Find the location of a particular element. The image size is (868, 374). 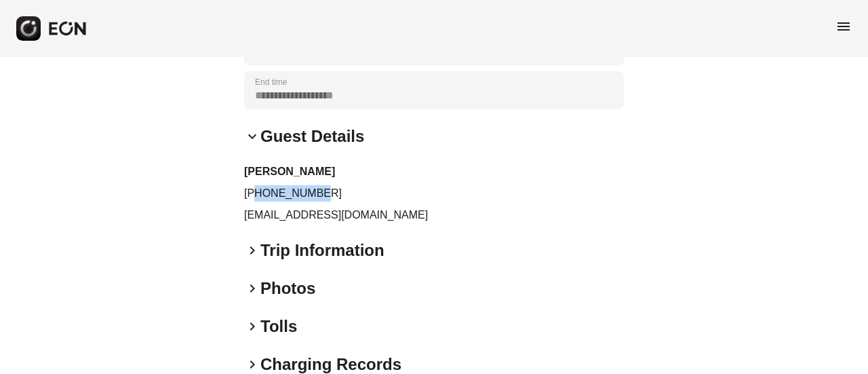

h2: Trip Information is located at coordinates (322, 250).